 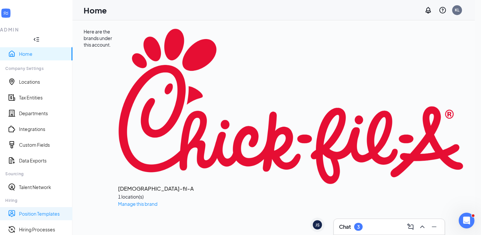 I want to click on a: Tax Entities, so click(x=43, y=97).